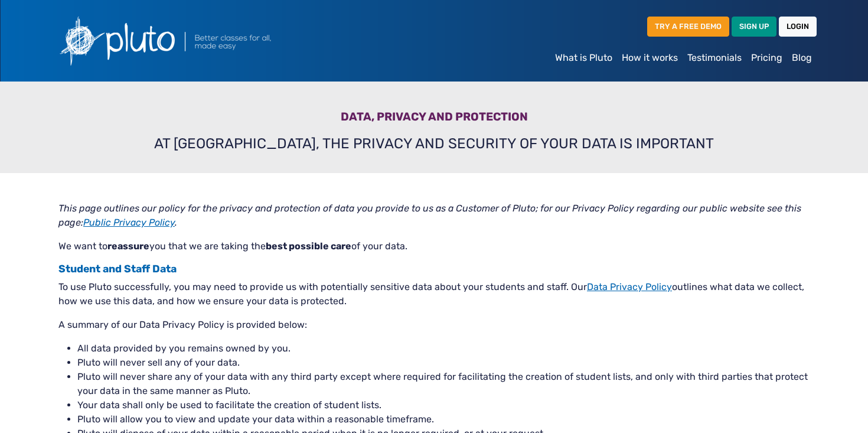  I want to click on a: LOGIN, so click(797, 26).